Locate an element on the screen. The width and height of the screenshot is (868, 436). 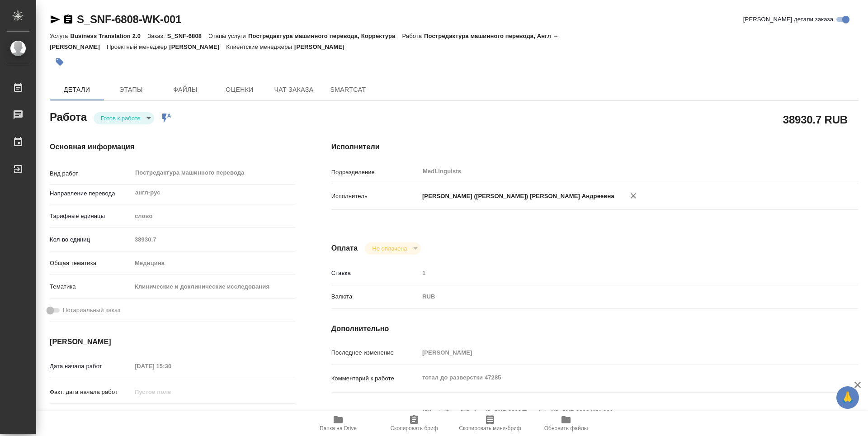
p: S_SNF-6808 is located at coordinates (188, 36).